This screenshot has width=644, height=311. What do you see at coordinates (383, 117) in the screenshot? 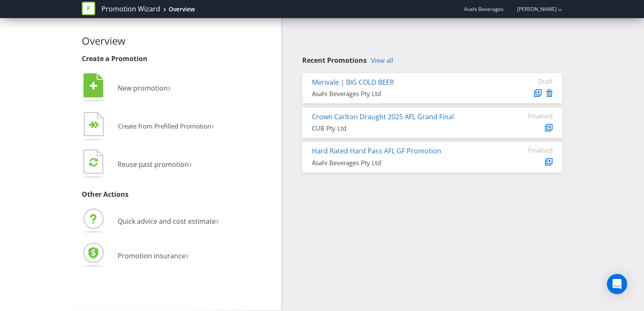
I see `a: Crown Carlton Draught 2025 AFL Grand Final` at bounding box center [383, 117].